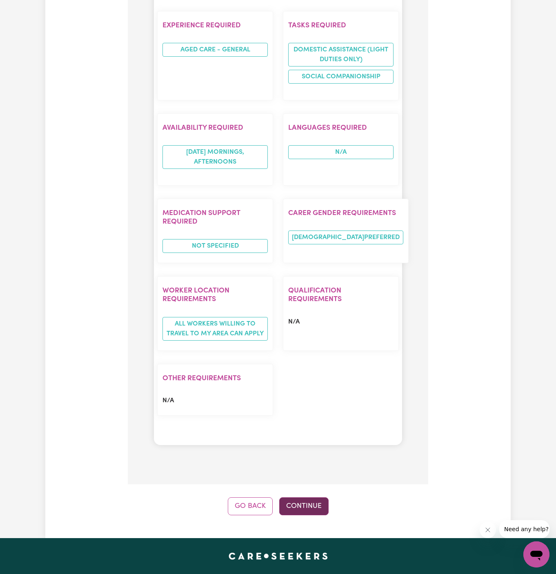 Image resolution: width=556 pixels, height=574 pixels. Describe the element at coordinates (341, 295) in the screenshot. I see `h2: Qualification requirements` at that location.